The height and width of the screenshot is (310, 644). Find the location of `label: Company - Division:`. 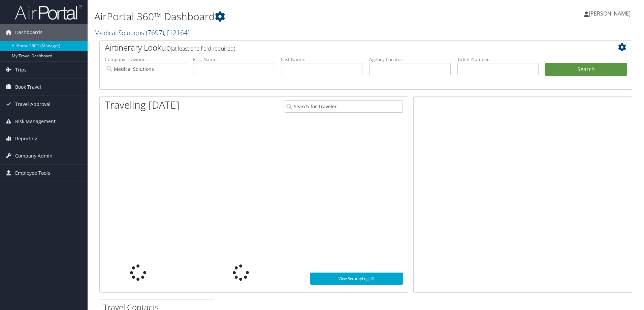

label: Company - Division: is located at coordinates (145, 59).